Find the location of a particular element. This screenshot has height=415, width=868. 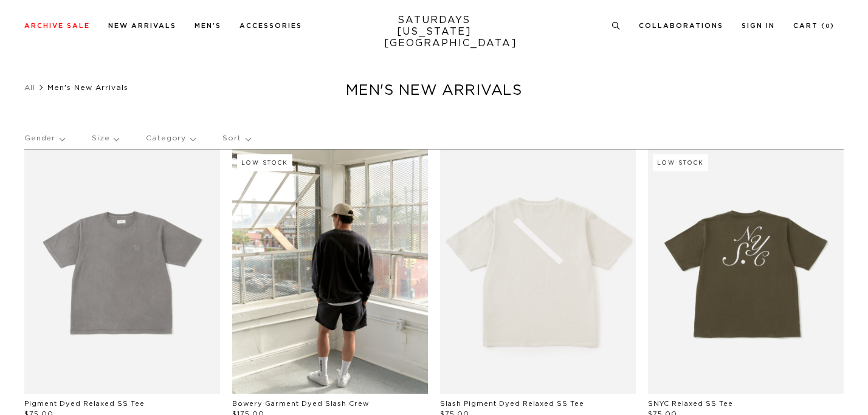

p: Gender is located at coordinates (44, 138).